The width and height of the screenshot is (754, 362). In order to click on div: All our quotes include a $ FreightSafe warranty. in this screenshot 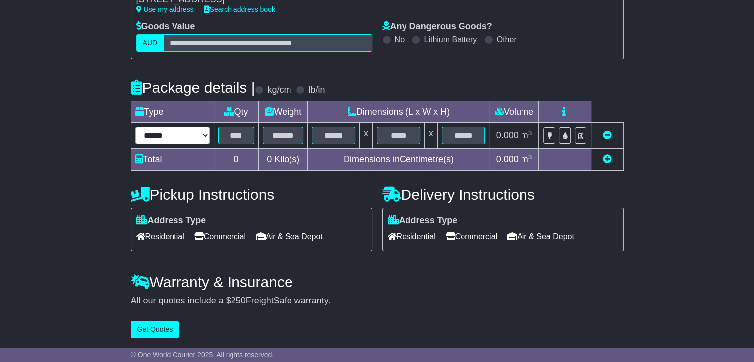, I will do `click(377, 301)`.